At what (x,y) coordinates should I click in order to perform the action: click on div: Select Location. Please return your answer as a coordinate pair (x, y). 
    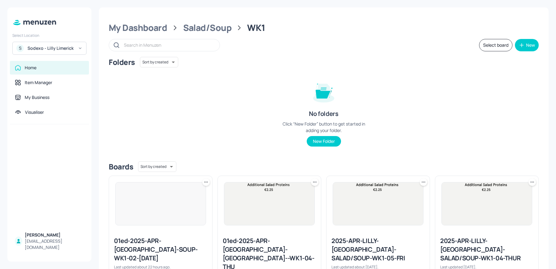
    Looking at the image, I should click on (49, 35).